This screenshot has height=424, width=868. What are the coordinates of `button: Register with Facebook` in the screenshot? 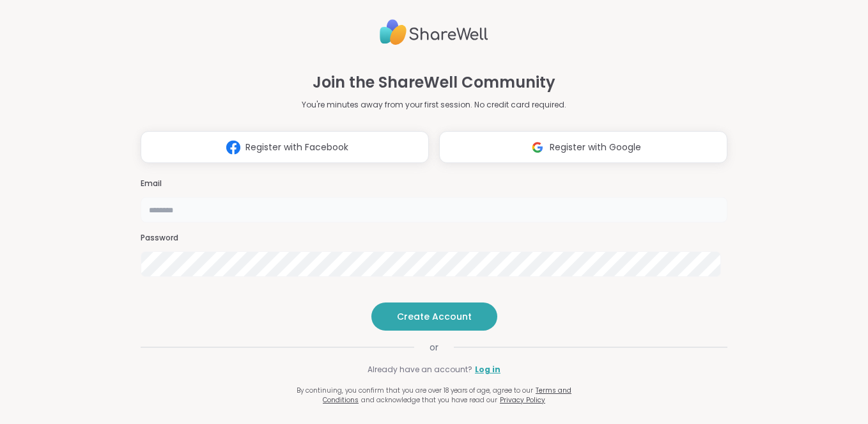 It's located at (285, 147).